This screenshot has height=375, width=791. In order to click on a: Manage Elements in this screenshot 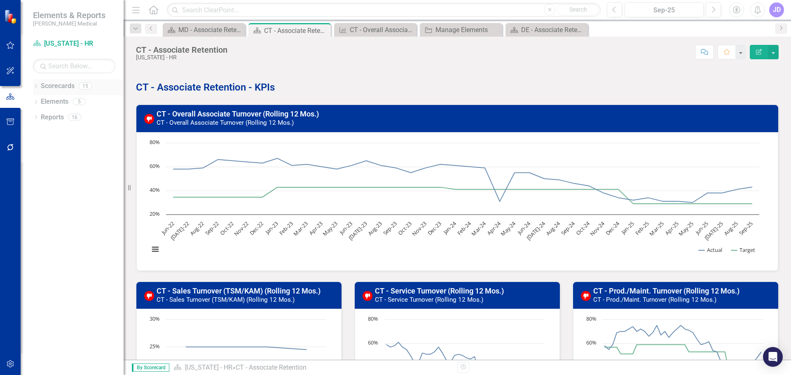, I will do `click(461, 30)`.